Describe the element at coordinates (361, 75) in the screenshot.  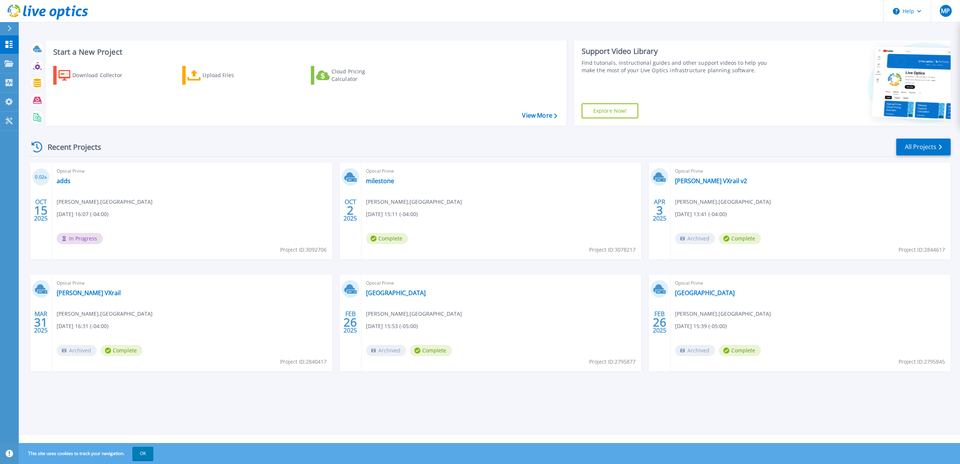
I see `div: Cloud Pricing Calculator` at that location.